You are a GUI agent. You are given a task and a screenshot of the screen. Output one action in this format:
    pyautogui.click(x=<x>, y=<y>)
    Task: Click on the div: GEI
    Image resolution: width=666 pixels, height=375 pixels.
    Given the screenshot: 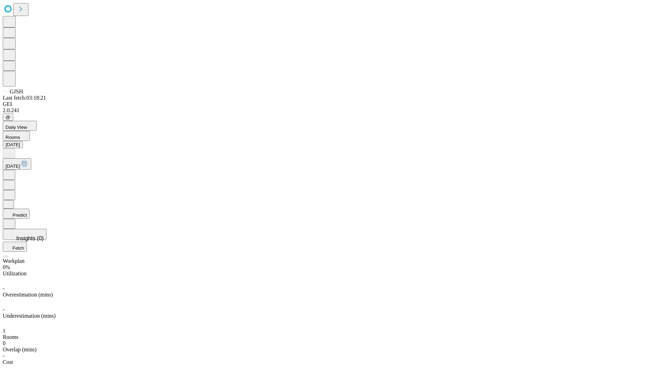 What is the action you would take?
    pyautogui.click(x=333, y=104)
    